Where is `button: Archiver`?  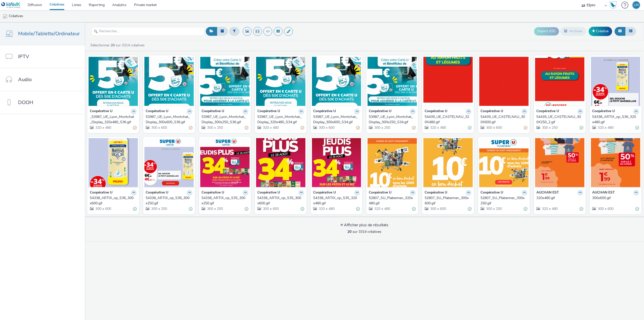 button: Archiver is located at coordinates (573, 32).